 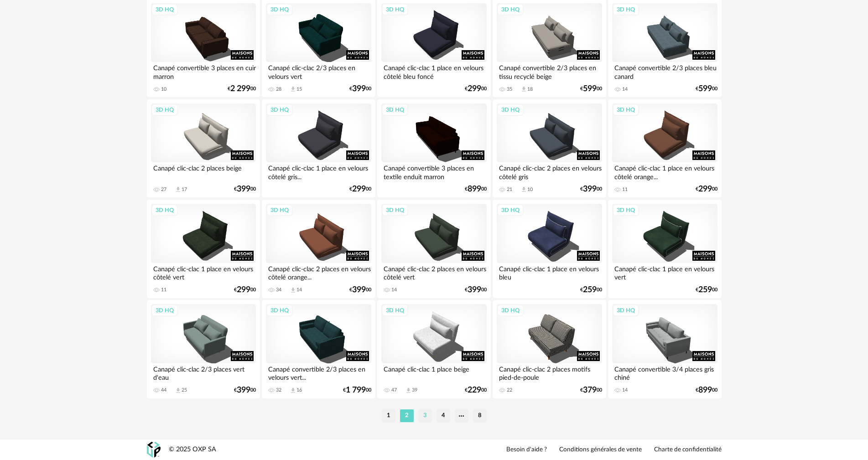 What do you see at coordinates (164, 391) in the screenshot?
I see `div: 44` at bounding box center [164, 391].